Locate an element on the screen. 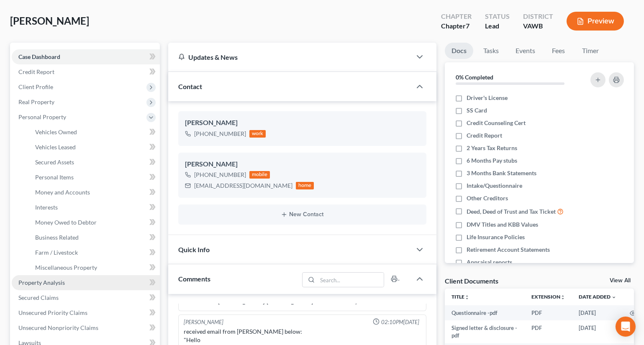 The height and width of the screenshot is (345, 644). span: Personal Items is located at coordinates (55, 177).